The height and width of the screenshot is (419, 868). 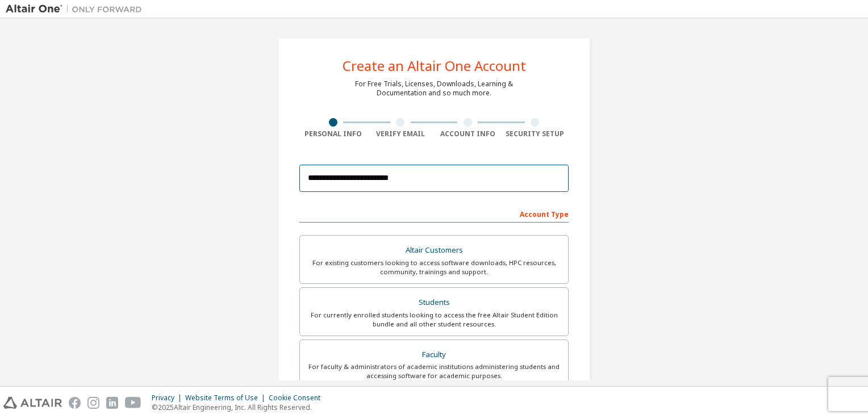 What do you see at coordinates (93, 402) in the screenshot?
I see `img: instagram.svg` at bounding box center [93, 402].